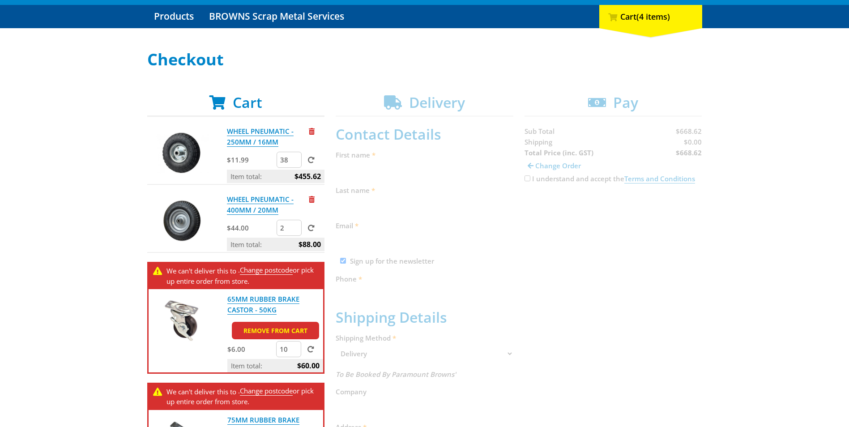 The width and height of the screenshot is (849, 427). I want to click on a: Go to the Products page, so click(174, 17).